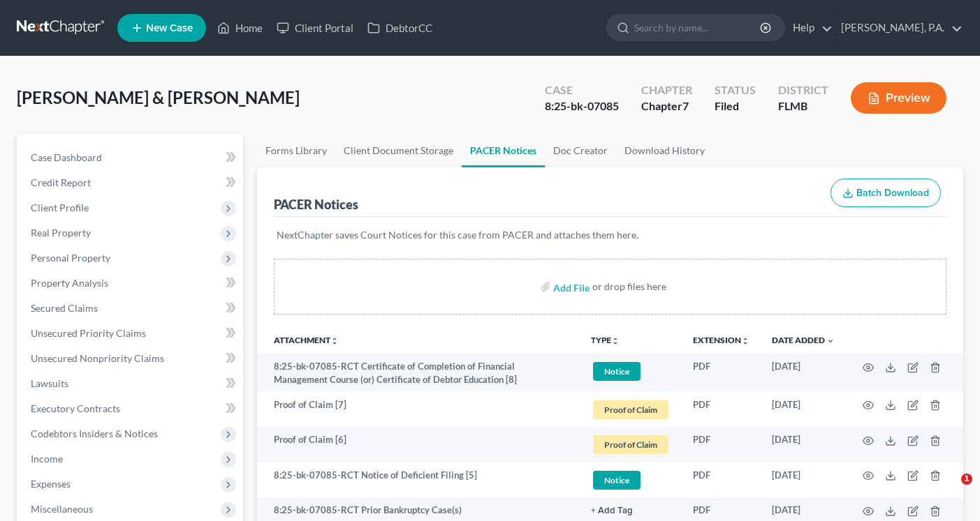 The height and width of the screenshot is (521, 980). What do you see at coordinates (131, 359) in the screenshot?
I see `a: Unsecured Nonpriority Claims` at bounding box center [131, 359].